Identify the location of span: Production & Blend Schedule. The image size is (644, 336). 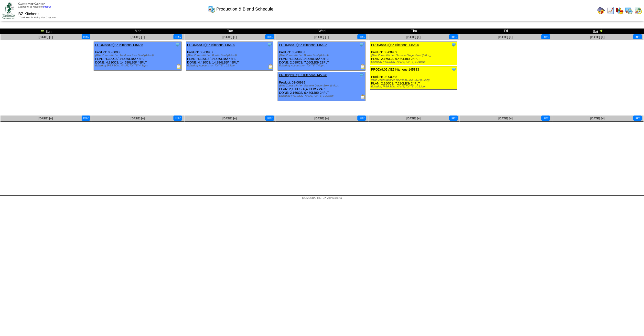
(245, 9).